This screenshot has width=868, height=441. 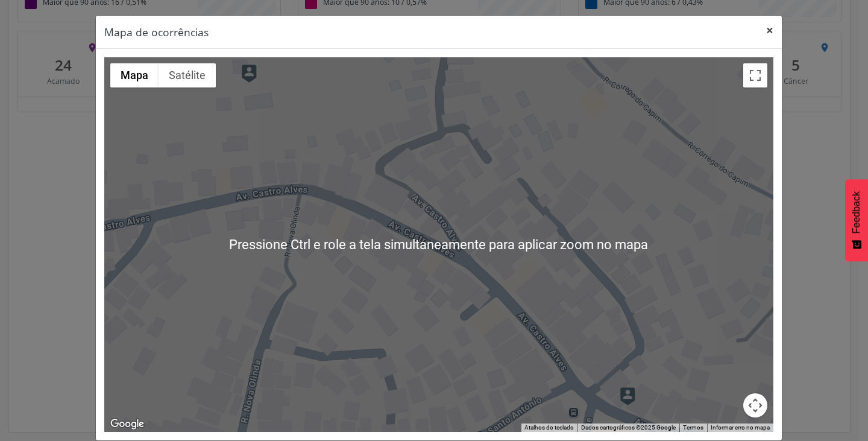 What do you see at coordinates (857, 220) in the screenshot?
I see `button: Feedback - Mostrar pesquisa` at bounding box center [857, 220].